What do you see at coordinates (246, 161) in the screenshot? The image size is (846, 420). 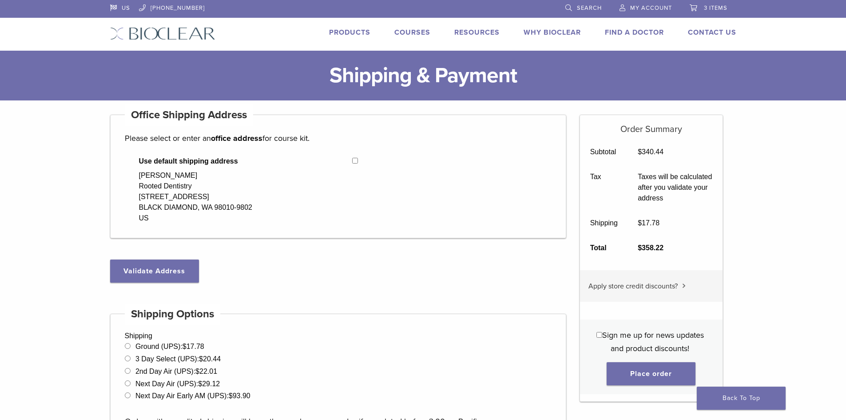 I see `span: Use default shipping address` at bounding box center [246, 161].